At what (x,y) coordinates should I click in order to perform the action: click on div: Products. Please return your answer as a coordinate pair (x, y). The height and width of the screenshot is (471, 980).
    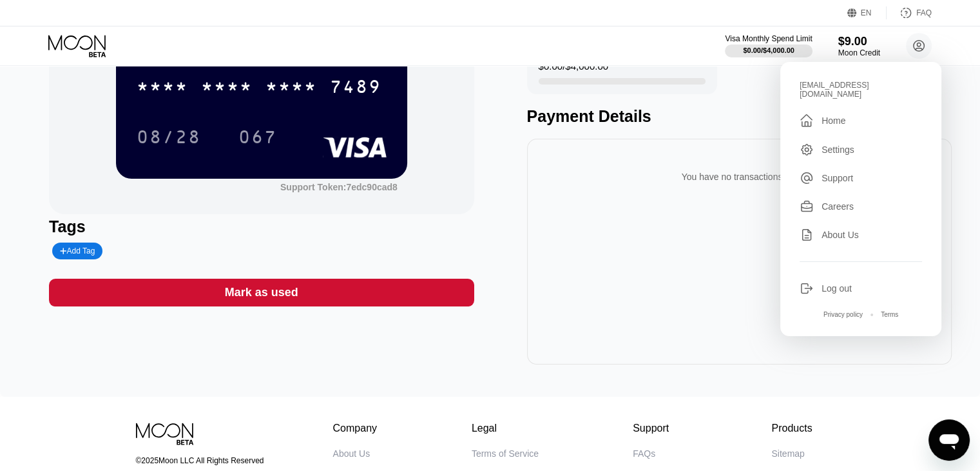
    Looking at the image, I should click on (792, 428).